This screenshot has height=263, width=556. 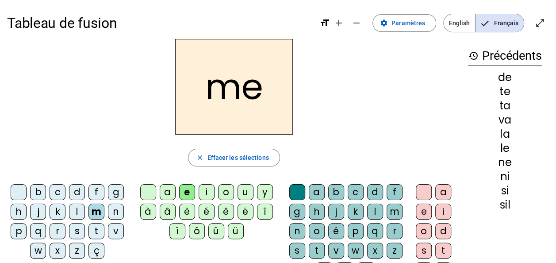 What do you see at coordinates (483, 23) in the screenshot?
I see `mat-button-toggle-group: Language selection` at bounding box center [483, 23].